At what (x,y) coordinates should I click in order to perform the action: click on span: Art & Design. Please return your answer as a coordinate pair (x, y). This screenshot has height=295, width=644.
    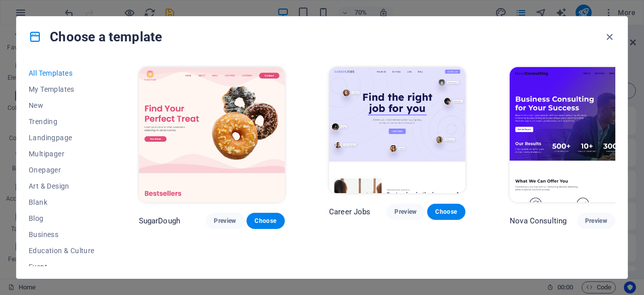
    Looking at the image, I should click on (62, 186).